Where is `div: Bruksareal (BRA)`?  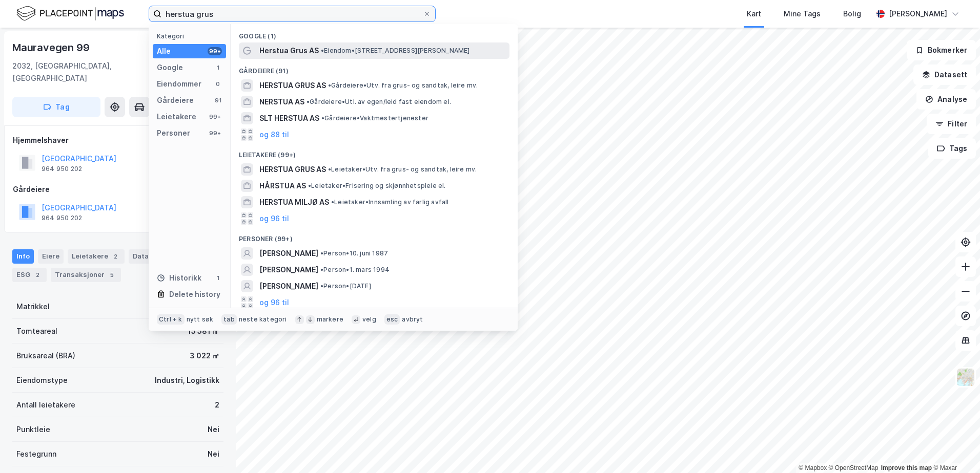 div: Bruksareal (BRA) is located at coordinates (45, 356).